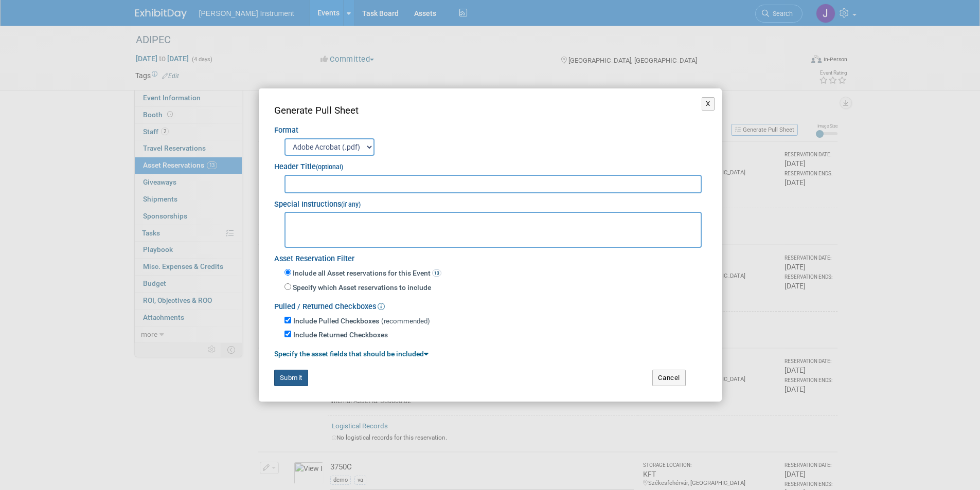  What do you see at coordinates (336, 321) in the screenshot?
I see `label: Include Pulled Checkboxes` at bounding box center [336, 321].